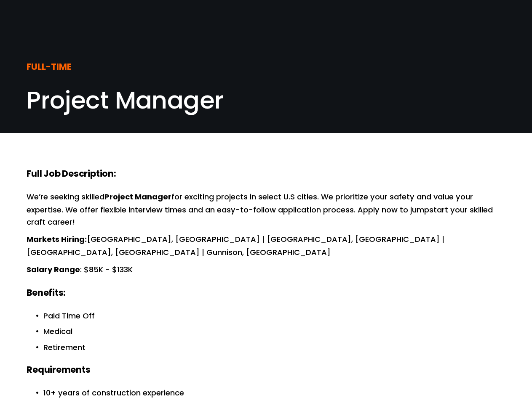 The width and height of the screenshot is (532, 403). What do you see at coordinates (53, 270) in the screenshot?
I see `strong: Salary Range` at bounding box center [53, 270].